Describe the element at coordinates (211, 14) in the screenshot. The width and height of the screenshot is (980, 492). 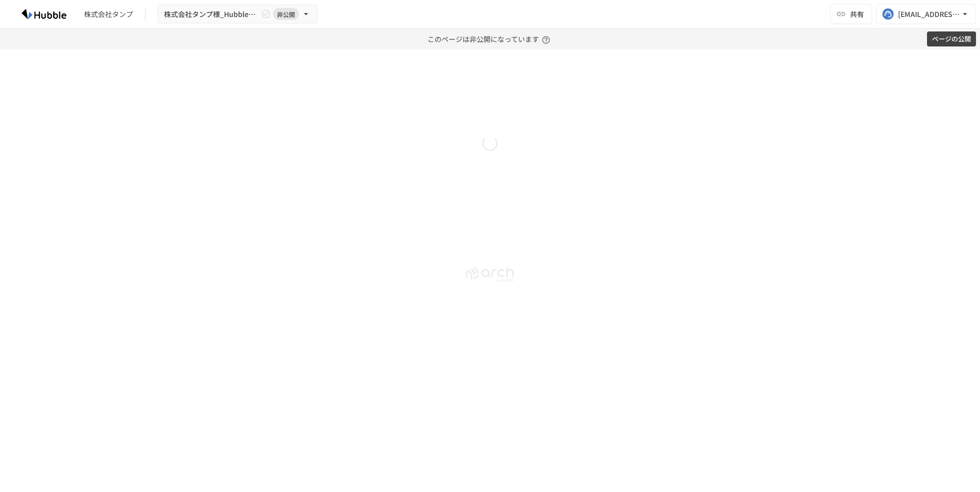
I see `span: 株式会社タンプ様_Hubbleトライアル導入資料` at that location.